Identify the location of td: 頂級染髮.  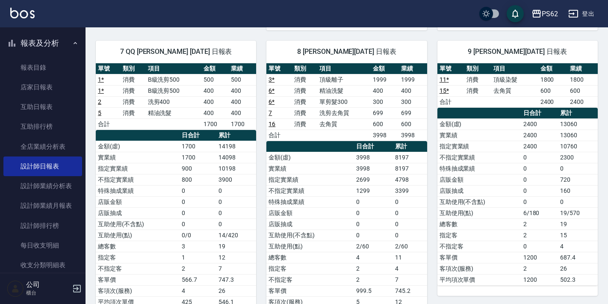
(515, 80).